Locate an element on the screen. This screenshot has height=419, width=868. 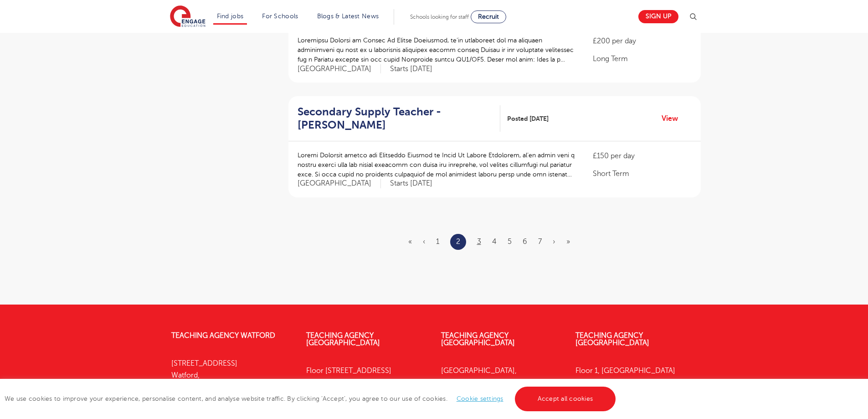
a: 7 is located at coordinates (540, 242).